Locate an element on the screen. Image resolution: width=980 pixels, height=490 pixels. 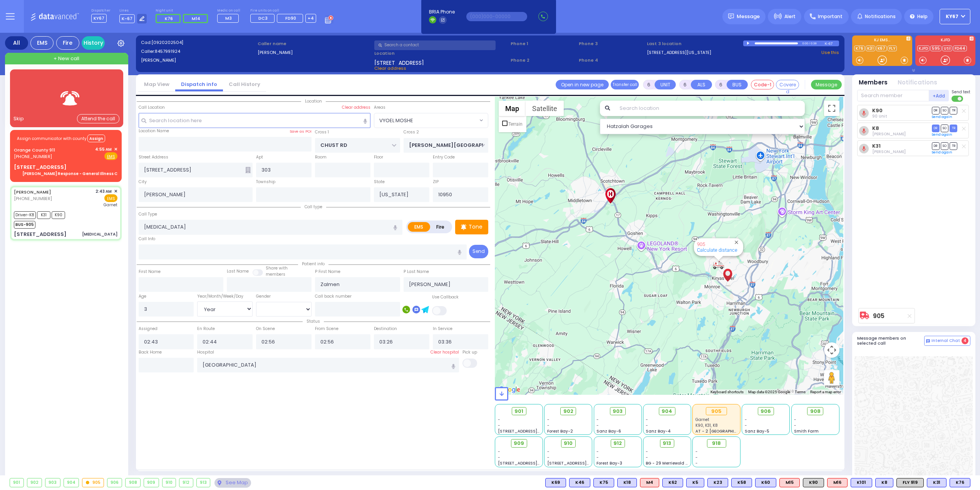
a: History is located at coordinates (93, 43).